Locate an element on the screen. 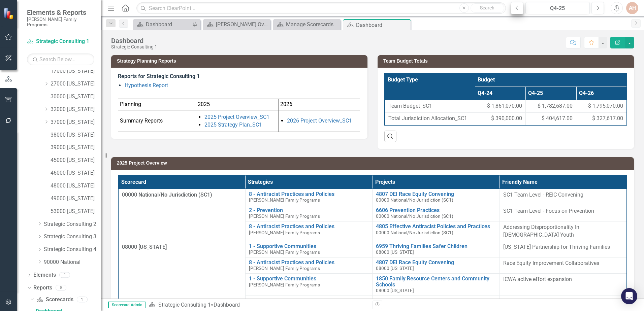  span: ICWA active effort expansion is located at coordinates (538, 279).